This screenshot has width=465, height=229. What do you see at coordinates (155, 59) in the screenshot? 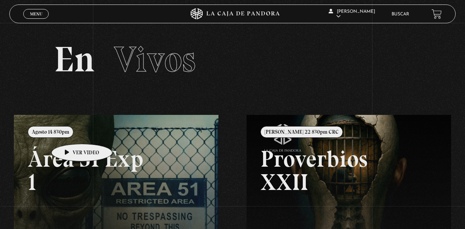
I see `span: Vivos` at bounding box center [155, 59].